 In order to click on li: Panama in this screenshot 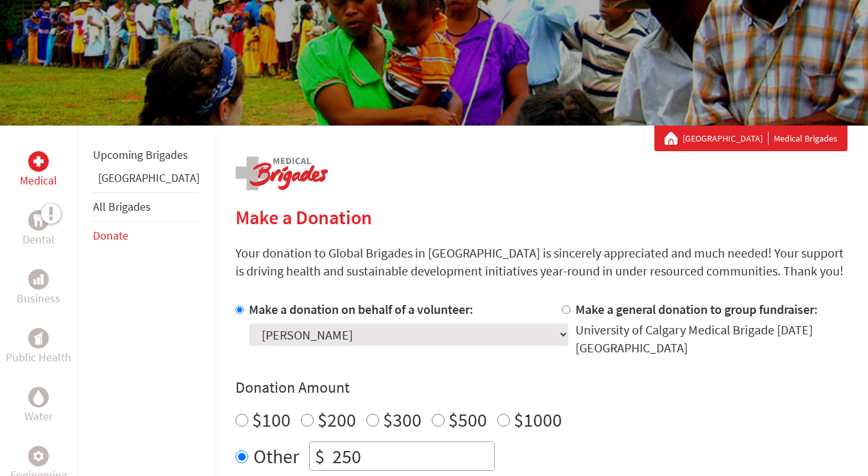, I will do `click(147, 181)`.